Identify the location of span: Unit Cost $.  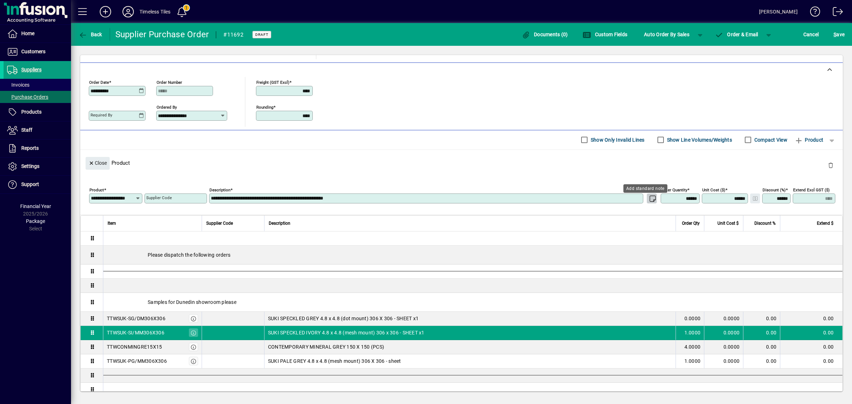
(728, 223).